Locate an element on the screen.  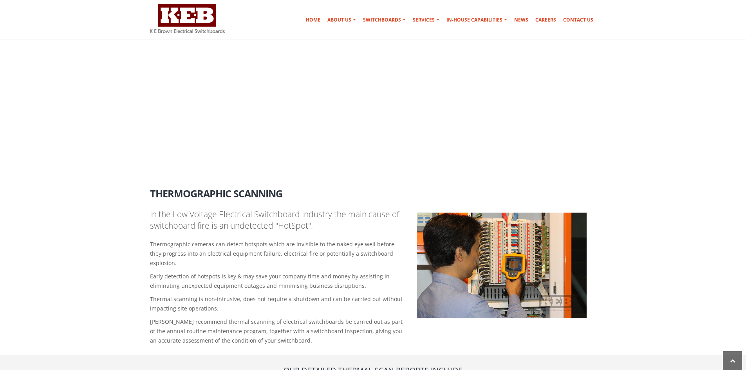
p: In the Low Voltage Electrical Switchboard Industry the main cause of switchboard fire is an undet... is located at coordinates (278, 220).